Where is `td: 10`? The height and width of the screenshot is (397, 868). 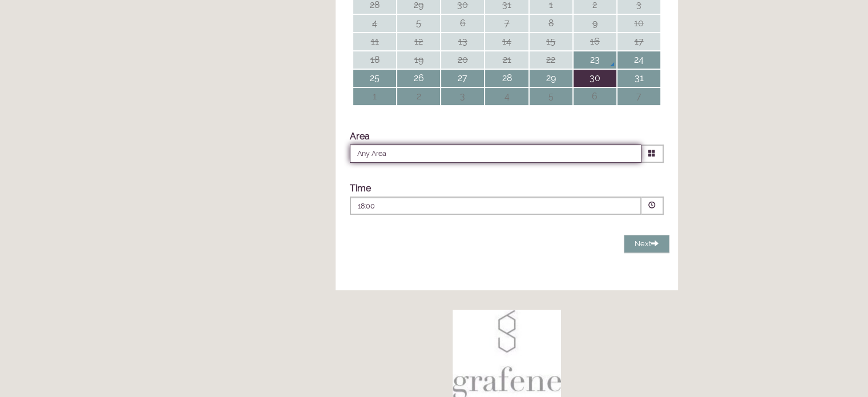
td: 10 is located at coordinates (639, 23).